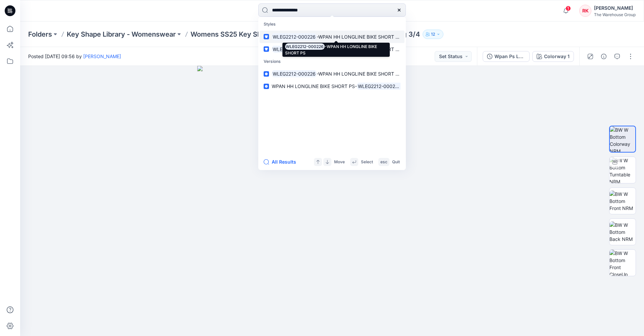  What do you see at coordinates (332, 201) in the screenshot?
I see `img: eyJhbGciOiJIUzI1NiIsImtpZCI6IjAiLCJzbHQiOiJzZXMiLCJ0eXAiOiJKV1QifQ.eyJkYXRhIjp7InR5cGUiOiJzdG9yYW...` at bounding box center [332, 201].